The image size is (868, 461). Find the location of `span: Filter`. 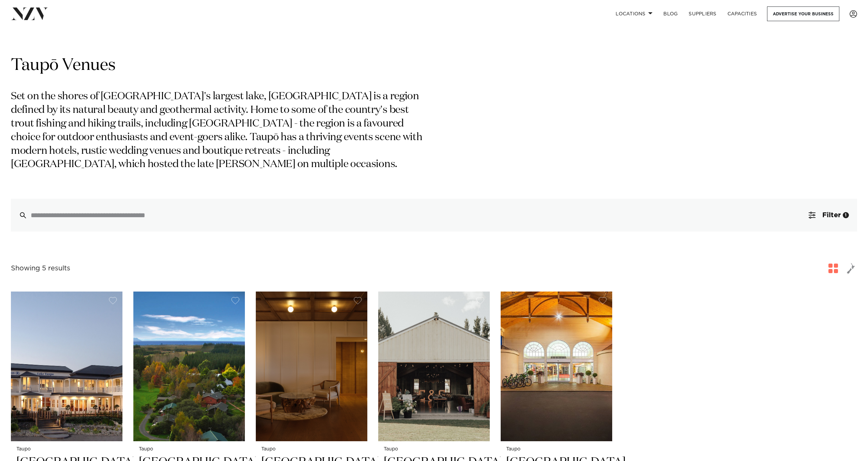

span: Filter is located at coordinates (832, 215).